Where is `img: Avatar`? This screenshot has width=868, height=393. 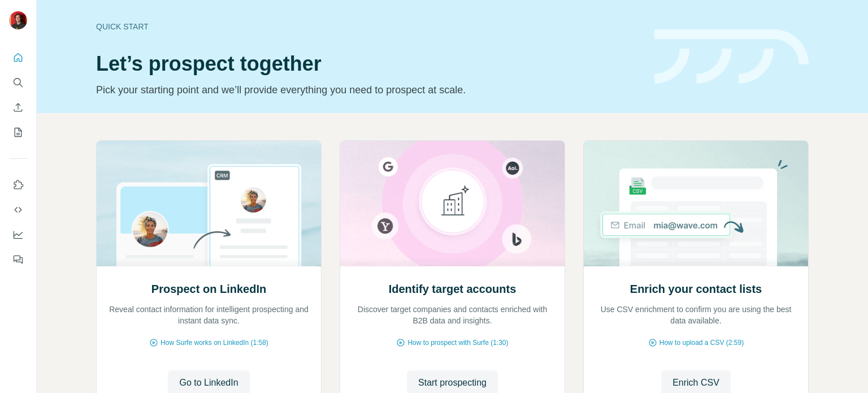
img: Avatar is located at coordinates (18, 21).